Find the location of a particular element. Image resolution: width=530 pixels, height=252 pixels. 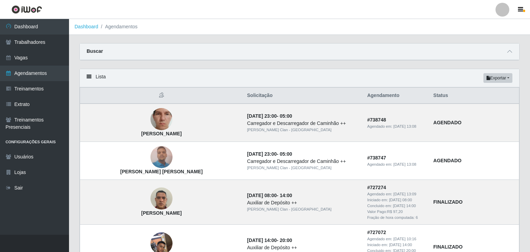

a: Dashboard is located at coordinates (86, 27).